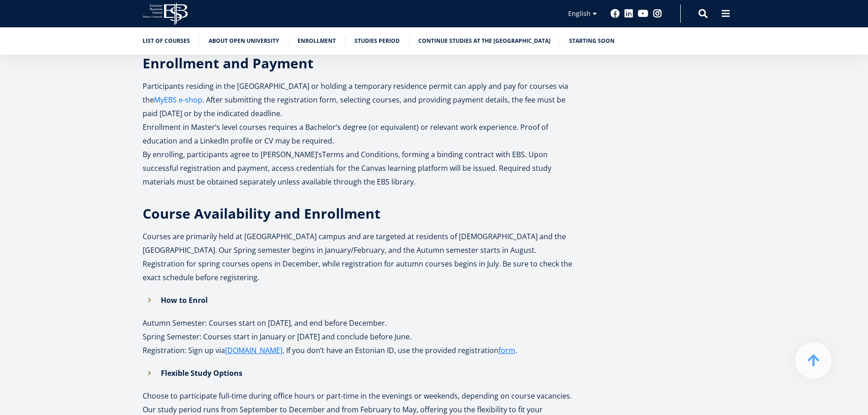  I want to click on strong: How to Enrol, so click(184, 300).